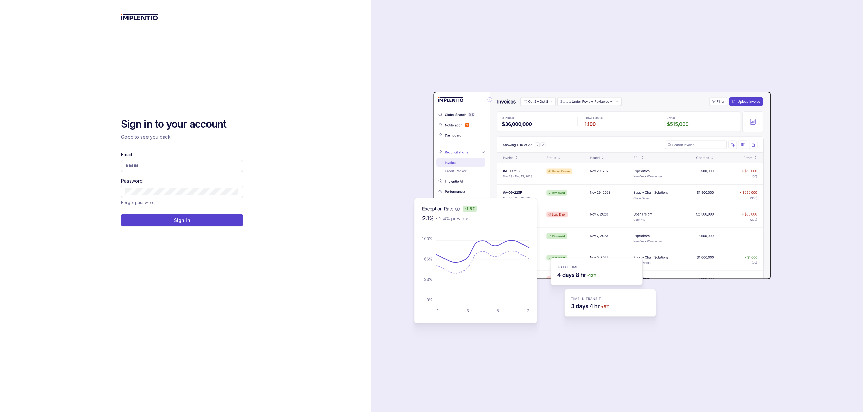 This screenshot has height=412, width=868. I want to click on img: signin-background.svg, so click(581, 206).